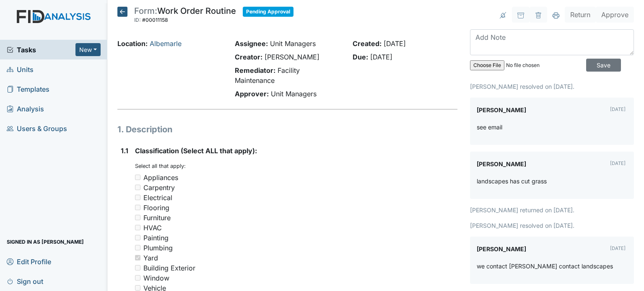 The width and height of the screenshot is (644, 291). I want to click on div: Furniture, so click(157, 218).